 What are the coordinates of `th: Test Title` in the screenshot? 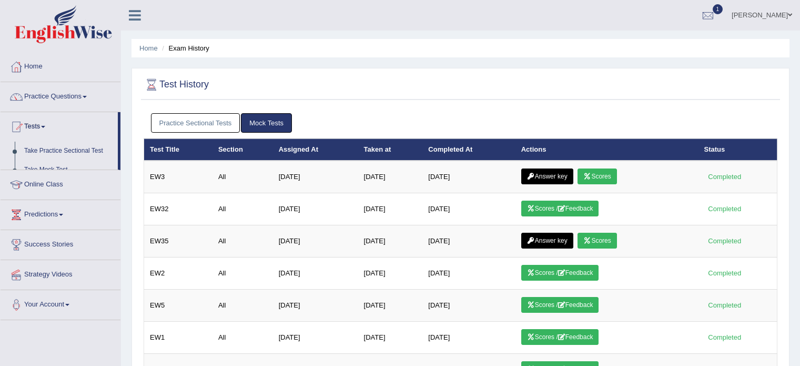 It's located at (178, 149).